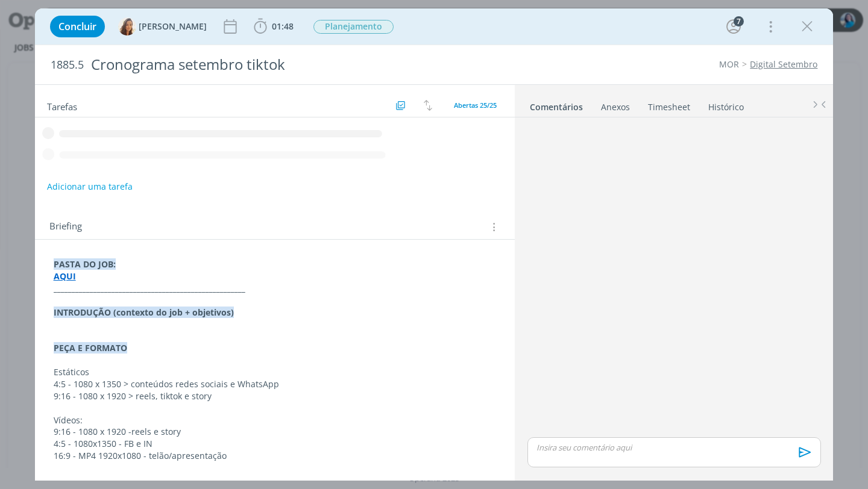  I want to click on strong: PASTA DO JOB:, so click(85, 264).